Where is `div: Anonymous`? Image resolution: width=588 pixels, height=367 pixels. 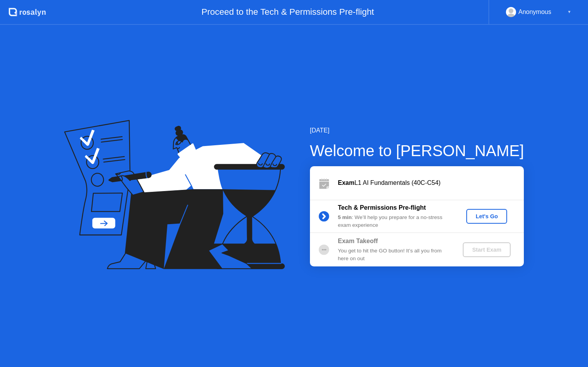
div: Anonymous is located at coordinates (534, 12).